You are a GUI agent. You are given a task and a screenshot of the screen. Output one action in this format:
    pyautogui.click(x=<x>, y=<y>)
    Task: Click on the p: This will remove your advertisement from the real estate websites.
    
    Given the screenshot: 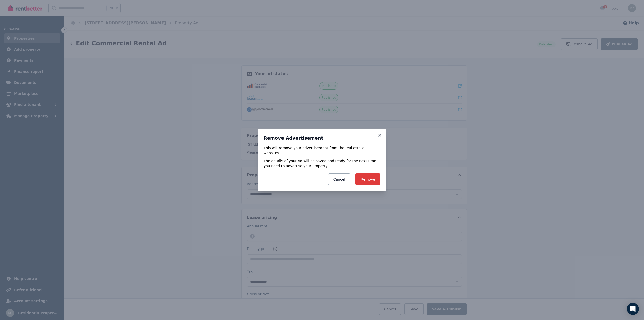 What is the action you would take?
    pyautogui.click(x=322, y=150)
    